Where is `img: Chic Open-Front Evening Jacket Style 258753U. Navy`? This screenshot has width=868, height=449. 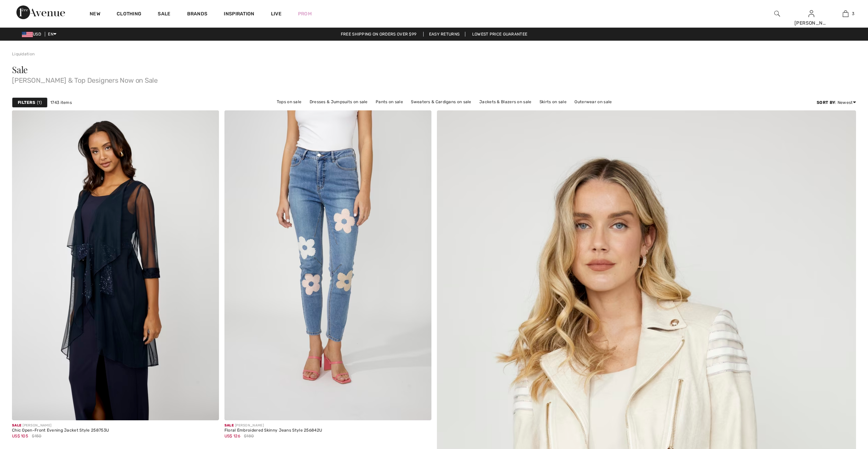
img: Chic Open-Front Evening Jacket Style 258753U. Navy is located at coordinates (116, 265).